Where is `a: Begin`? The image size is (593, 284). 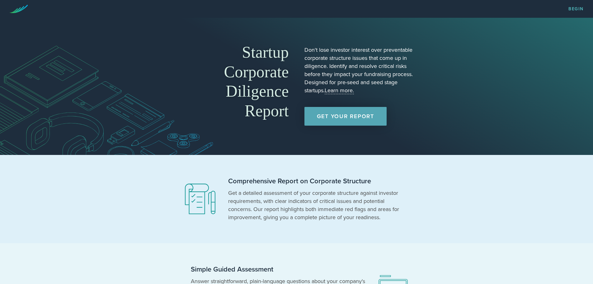
a: Begin is located at coordinates (576, 9).